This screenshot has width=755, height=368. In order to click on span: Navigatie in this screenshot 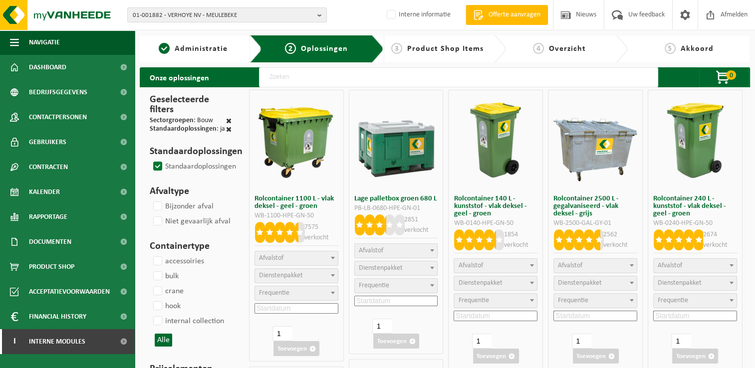, I will do `click(44, 42)`.